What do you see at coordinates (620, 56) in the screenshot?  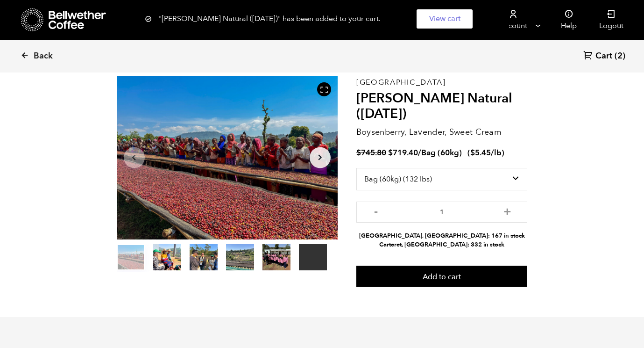 I see `span: (2)` at bounding box center [620, 56].